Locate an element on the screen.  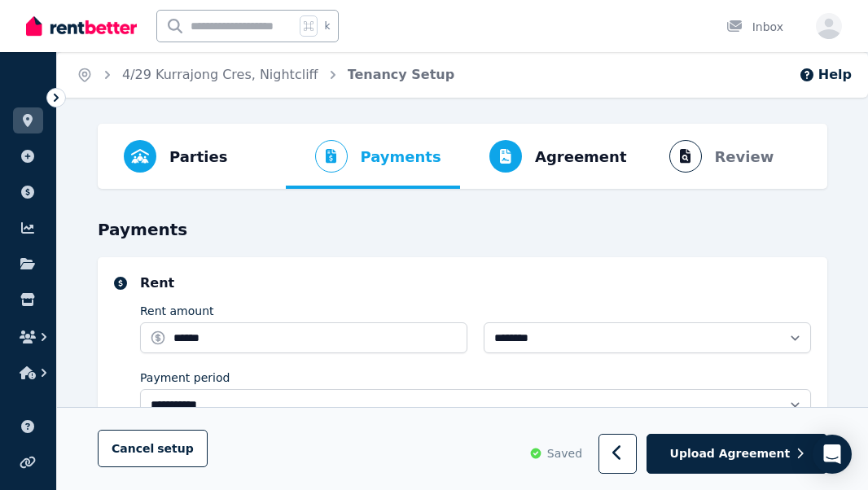
button: Cancelsetup is located at coordinates (152, 449).